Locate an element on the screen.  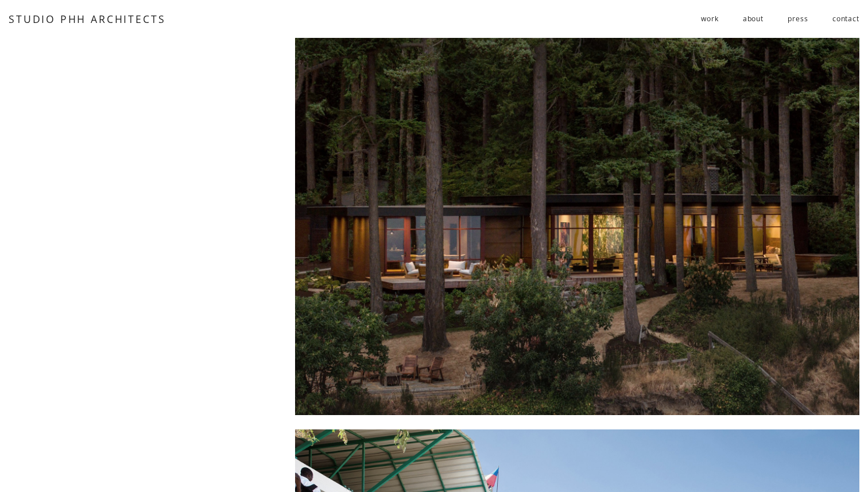
span: work is located at coordinates (710, 19).